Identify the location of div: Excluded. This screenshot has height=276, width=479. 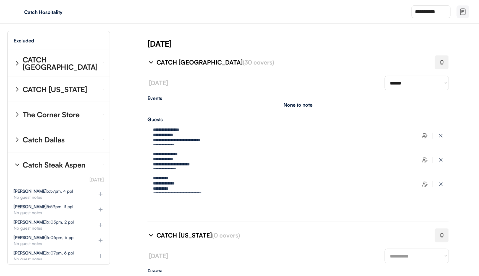
(24, 41).